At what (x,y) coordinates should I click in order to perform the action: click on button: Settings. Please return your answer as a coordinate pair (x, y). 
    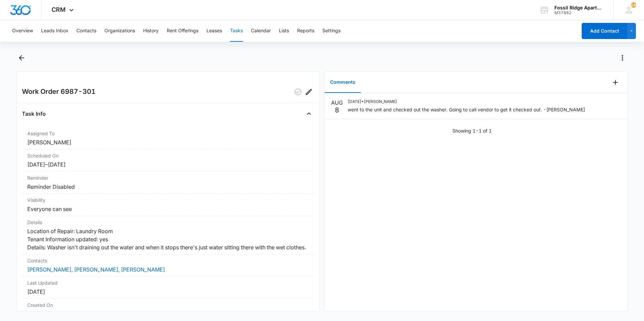
    Looking at the image, I should click on (331, 31).